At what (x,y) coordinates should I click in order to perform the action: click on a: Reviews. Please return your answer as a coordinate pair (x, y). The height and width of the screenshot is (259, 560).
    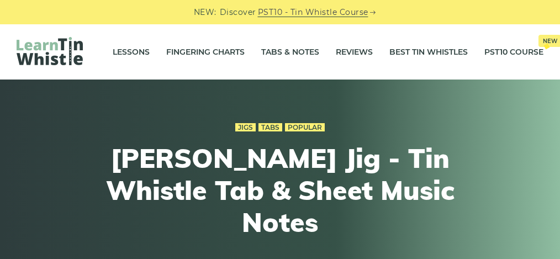
    Looking at the image, I should click on (354, 52).